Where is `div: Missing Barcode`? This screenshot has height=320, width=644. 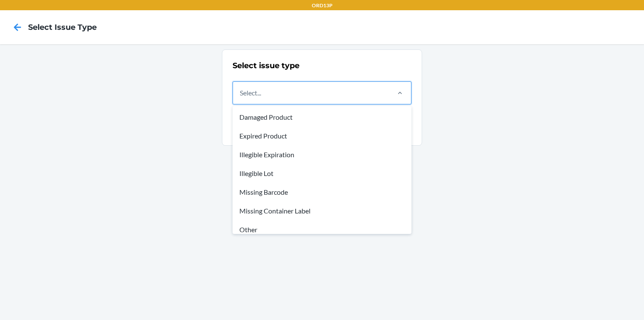
div: Missing Barcode is located at coordinates (322, 192).